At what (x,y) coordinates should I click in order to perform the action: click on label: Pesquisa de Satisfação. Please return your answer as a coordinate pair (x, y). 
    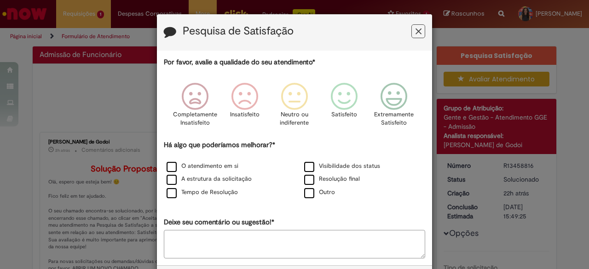
    Looking at the image, I should click on (238, 31).